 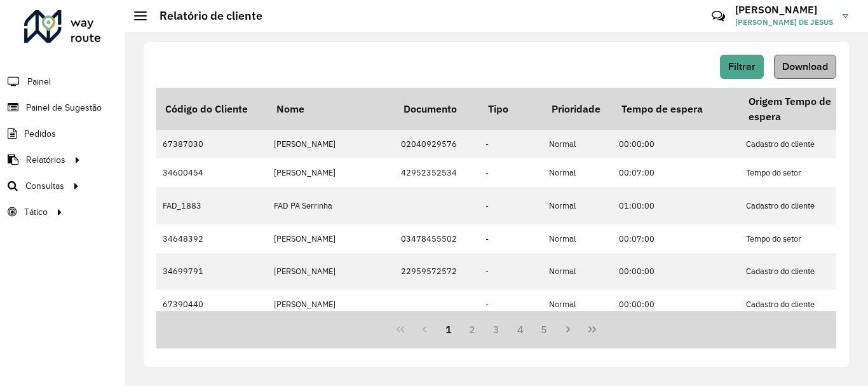 I want to click on button: 5, so click(x=544, y=329).